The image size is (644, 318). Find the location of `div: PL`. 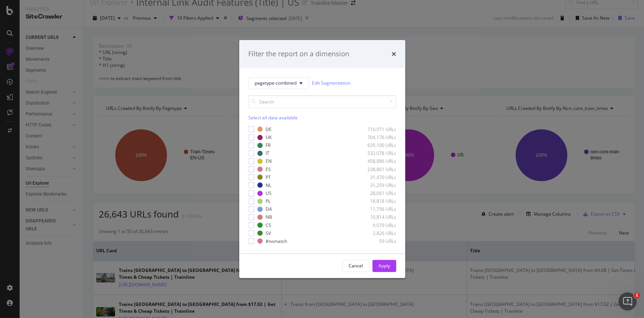

div: PL is located at coordinates (268, 201).